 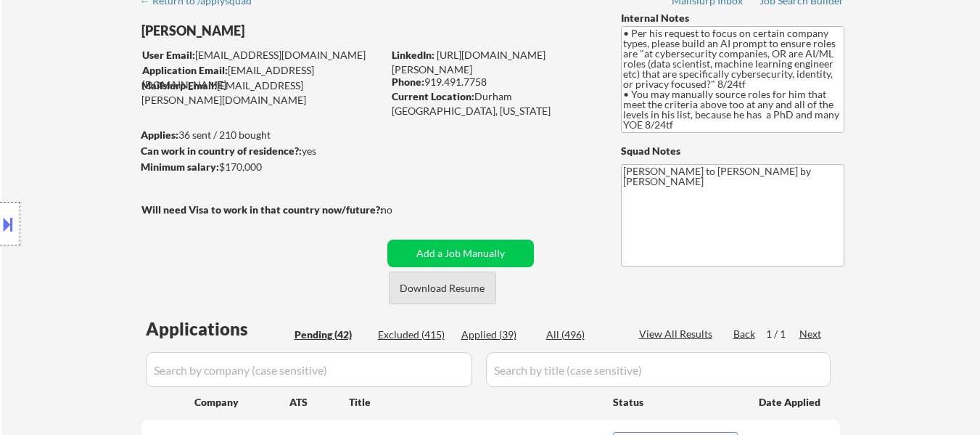 I want to click on div: Squad Notes, so click(x=733, y=151).